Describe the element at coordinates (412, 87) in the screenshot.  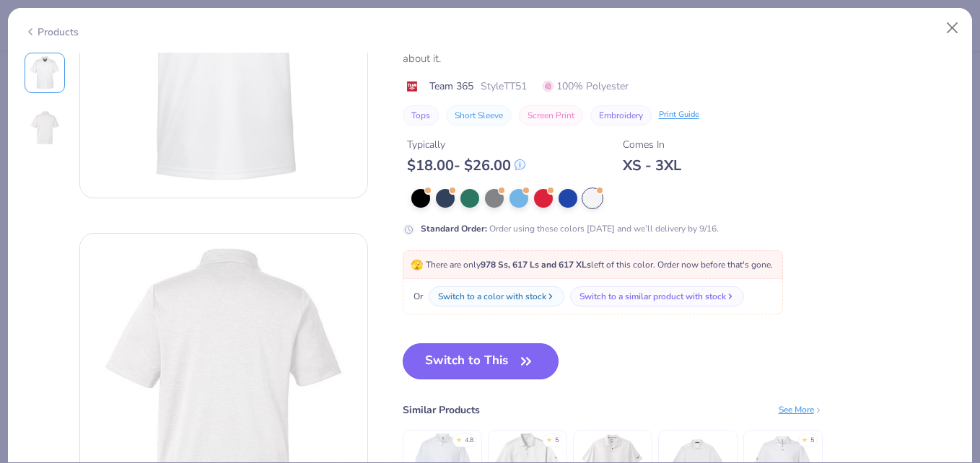
I see `img: brand logo` at that location.